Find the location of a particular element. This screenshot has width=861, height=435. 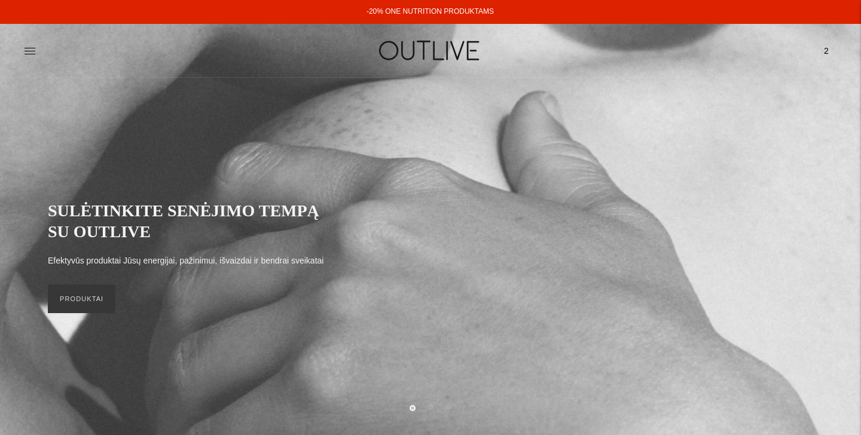

img: OUTLIVE is located at coordinates (430, 50).